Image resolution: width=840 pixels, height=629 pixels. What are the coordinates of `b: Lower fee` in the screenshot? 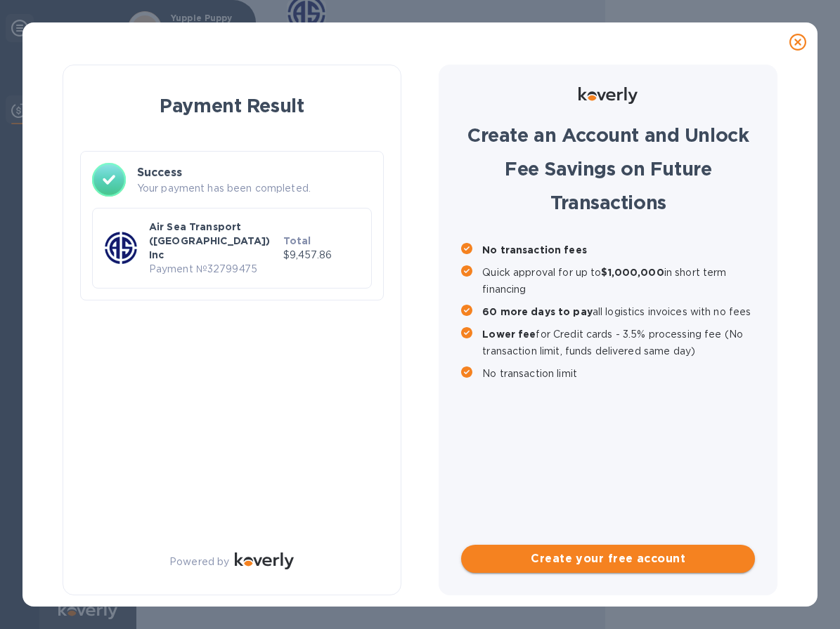 It's located at (509, 334).